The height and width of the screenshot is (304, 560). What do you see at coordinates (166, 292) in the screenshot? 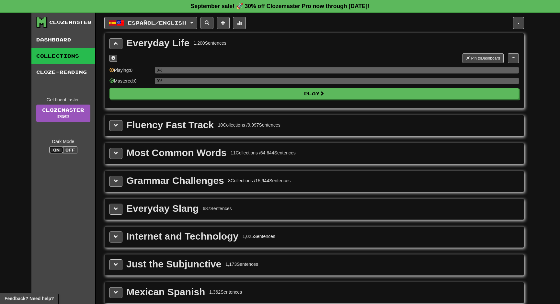
I see `div: Mexican Spanish` at bounding box center [166, 292].